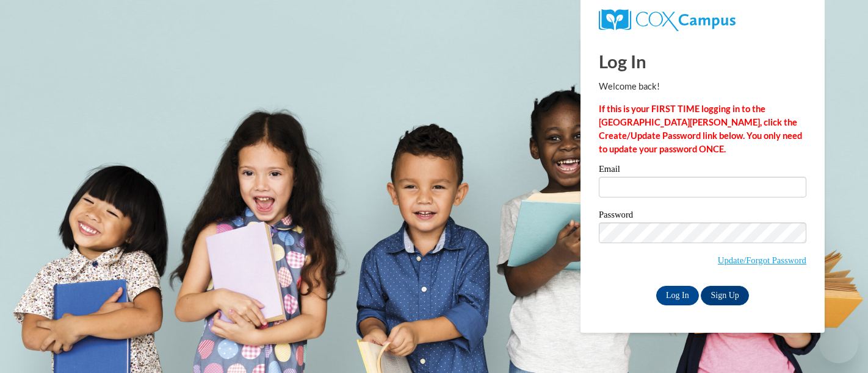  What do you see at coordinates (702, 61) in the screenshot?
I see `h1: Log In` at bounding box center [702, 61].